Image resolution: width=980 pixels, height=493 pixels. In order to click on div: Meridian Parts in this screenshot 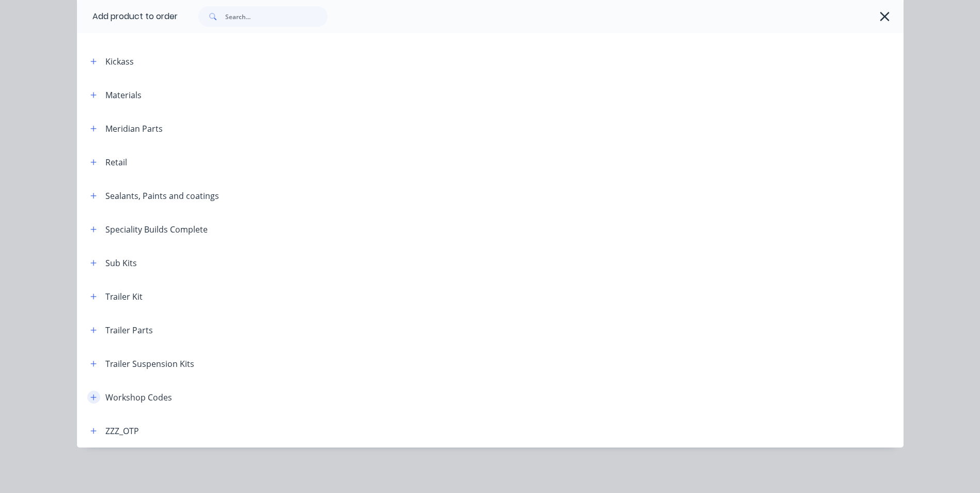, I will do `click(134, 129)`.